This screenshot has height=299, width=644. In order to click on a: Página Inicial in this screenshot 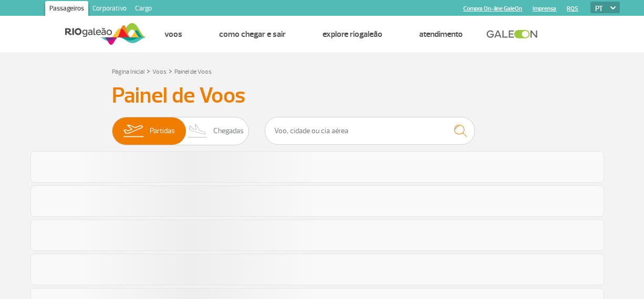, I will do `click(128, 71)`.